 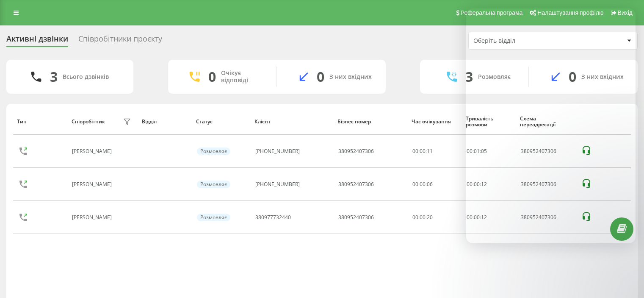 What do you see at coordinates (221, 122) in the screenshot?
I see `div: Статус` at bounding box center [221, 122].